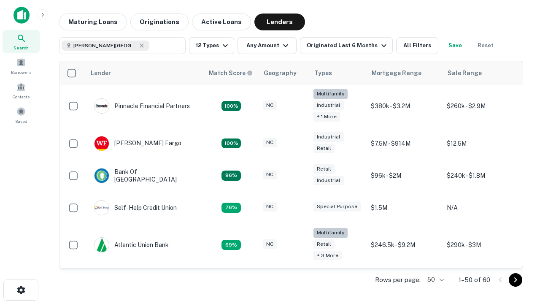  What do you see at coordinates (481, 106) in the screenshot?
I see `td: $260k - $2.9M` at bounding box center [481, 106].